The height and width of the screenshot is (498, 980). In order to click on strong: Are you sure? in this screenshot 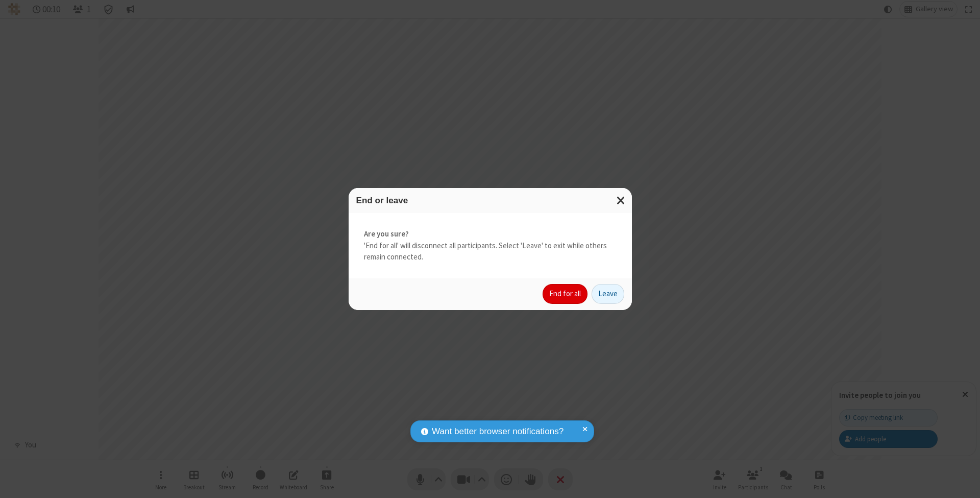, I will do `click(490, 234)`.